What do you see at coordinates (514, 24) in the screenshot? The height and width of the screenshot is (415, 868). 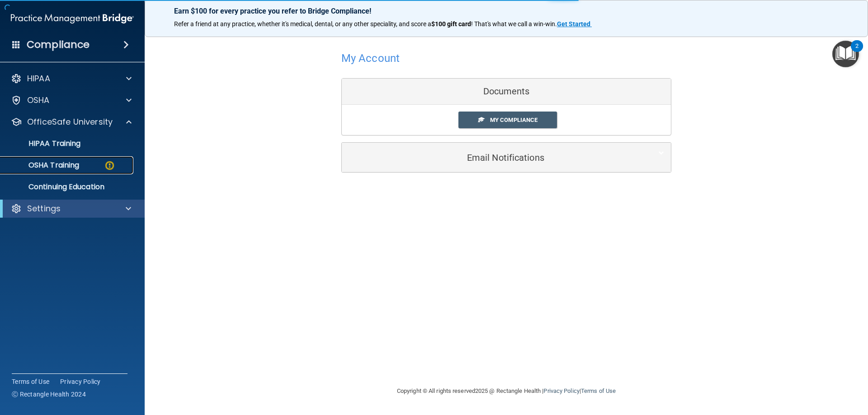 I see `span: ! That's what we call a win-win.` at bounding box center [514, 24].